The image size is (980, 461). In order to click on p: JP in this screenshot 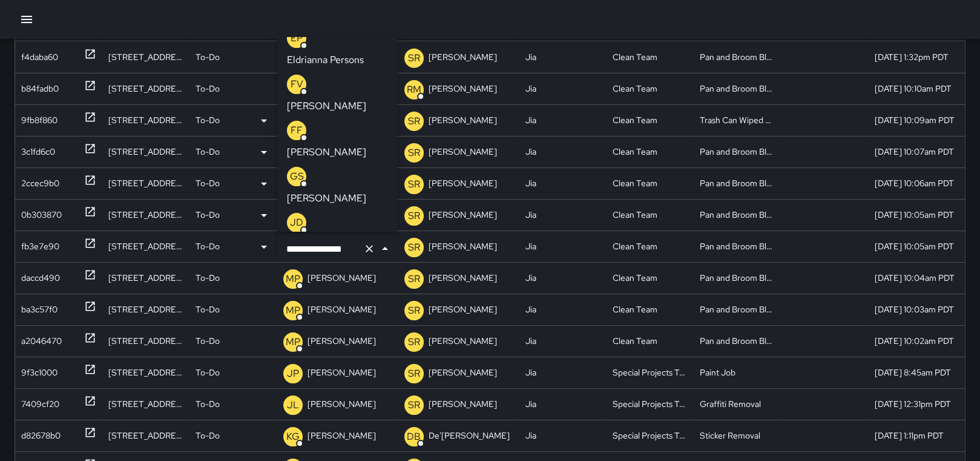, I will do `click(293, 373)`.